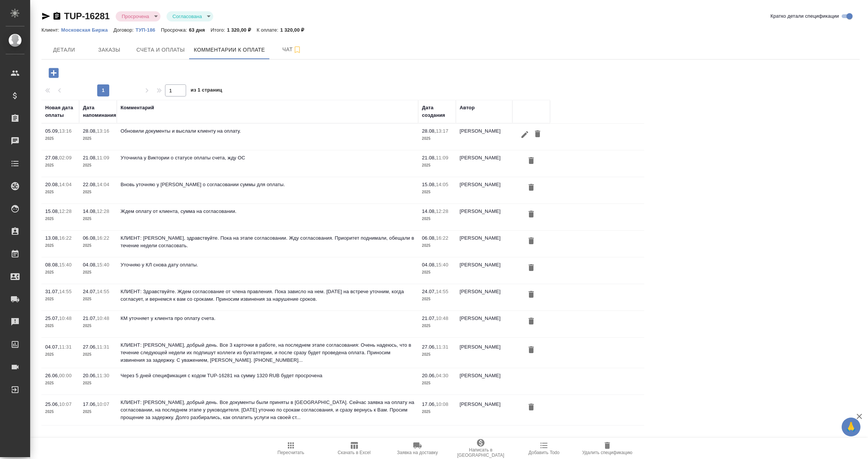 Image resolution: width=868 pixels, height=459 pixels. What do you see at coordinates (90, 185) in the screenshot?
I see `p: 22.08,` at bounding box center [90, 185].